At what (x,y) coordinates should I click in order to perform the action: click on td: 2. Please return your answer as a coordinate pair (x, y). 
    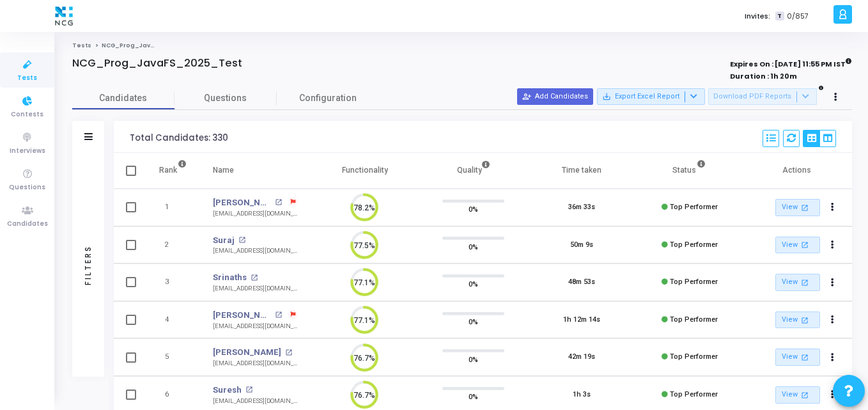
    Looking at the image, I should click on (173, 245).